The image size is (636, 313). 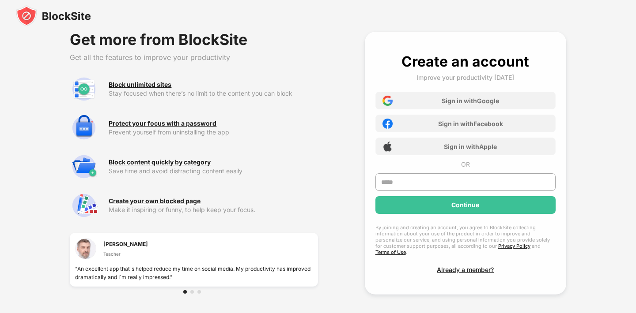 I want to click on div: By joining and creating an account, you agree to BlockSite collecting information about your use ..., so click(x=465, y=240).